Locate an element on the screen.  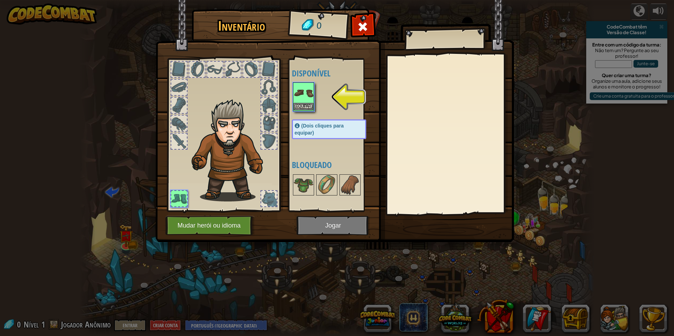
button: Equipar is located at coordinates (304, 106).